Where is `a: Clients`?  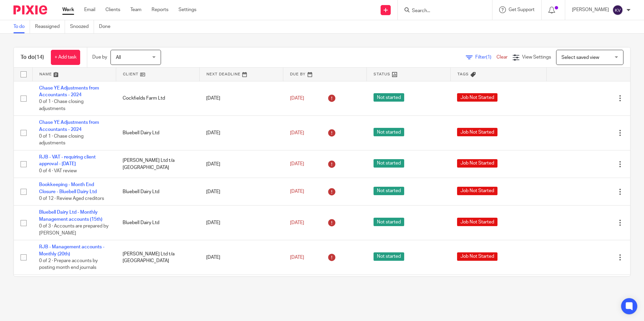
a: Clients is located at coordinates (113, 10).